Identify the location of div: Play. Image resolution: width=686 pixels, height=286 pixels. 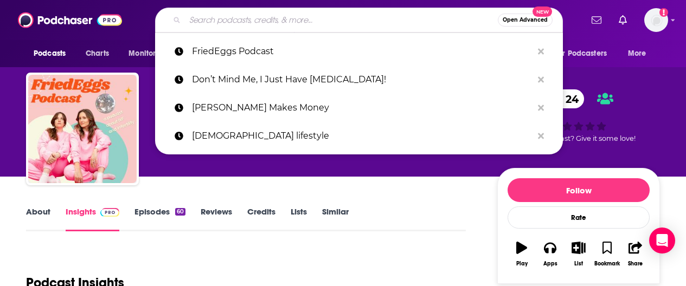
(521, 264).